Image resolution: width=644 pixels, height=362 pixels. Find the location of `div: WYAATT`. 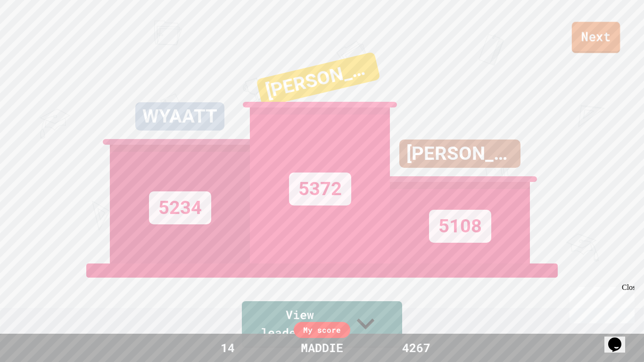

div: WYAATT is located at coordinates (179, 117).